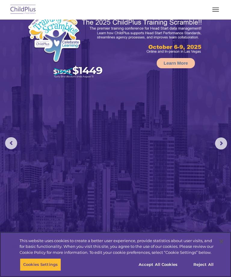 Image resolution: width=231 pixels, height=277 pixels. I want to click on div: This website uses cookies to create a better user experience, provide statistics about user visit..., so click(117, 247).